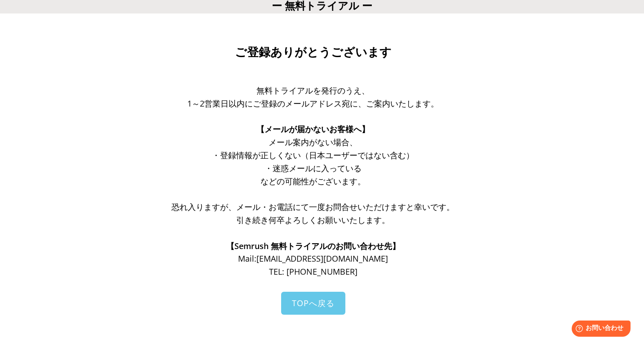 The height and width of the screenshot is (352, 644). Describe the element at coordinates (313, 142) in the screenshot. I see `span: メール案内がない場合、` at that location.